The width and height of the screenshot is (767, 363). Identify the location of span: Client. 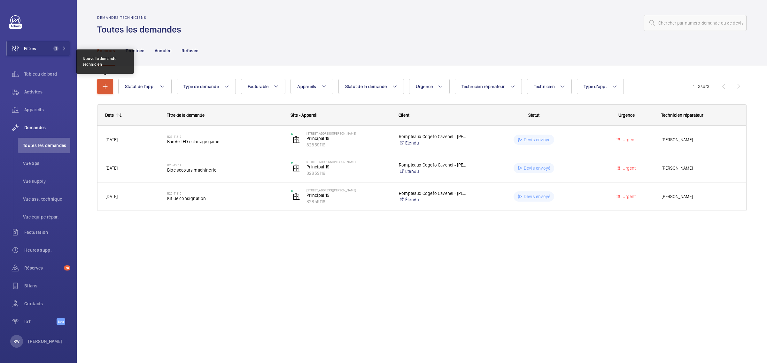
(404, 115).